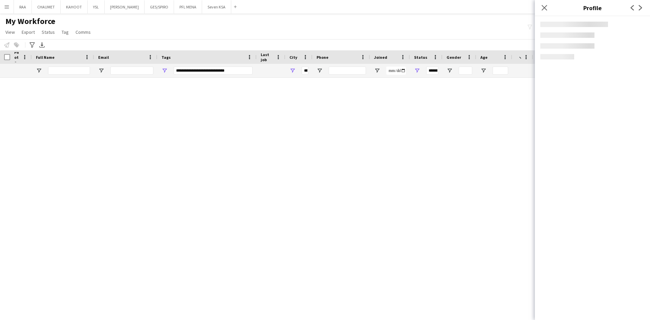 This screenshot has width=650, height=320. What do you see at coordinates (42, 45) in the screenshot?
I see `app-action-btn: Export XLSX` at bounding box center [42, 45].